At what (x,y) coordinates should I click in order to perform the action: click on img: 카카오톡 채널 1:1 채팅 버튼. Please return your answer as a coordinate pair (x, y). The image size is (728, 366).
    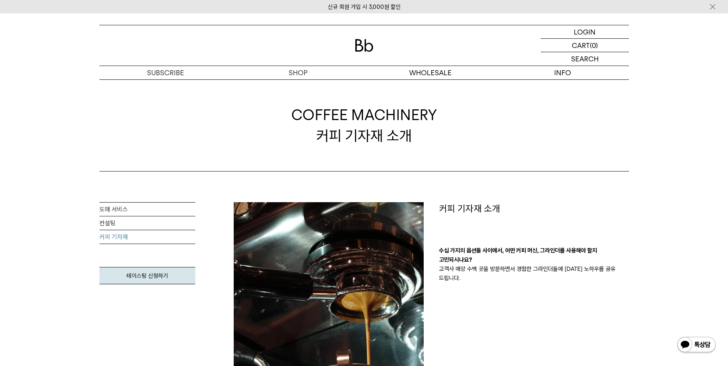
    Looking at the image, I should click on (697, 346).